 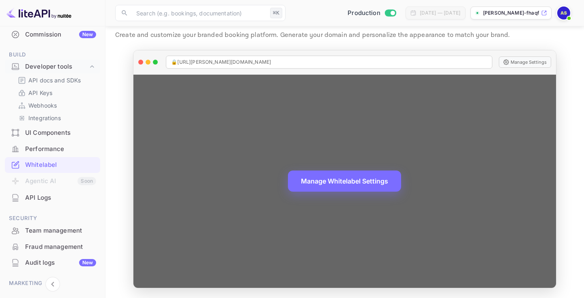 What do you see at coordinates (52, 230) in the screenshot?
I see `a: Team management` at bounding box center [52, 230].